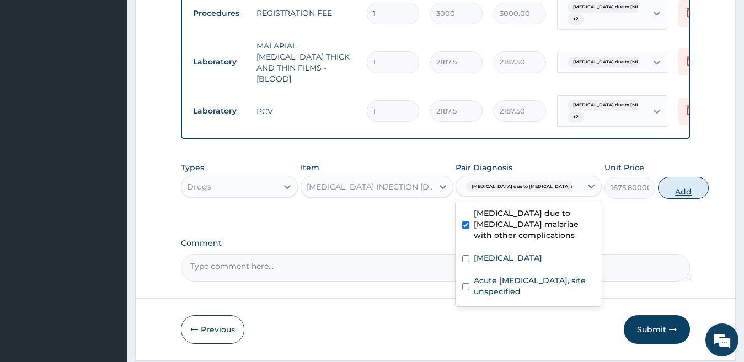 This screenshot has height=362, width=744. I want to click on td: Procedures, so click(219, 13).